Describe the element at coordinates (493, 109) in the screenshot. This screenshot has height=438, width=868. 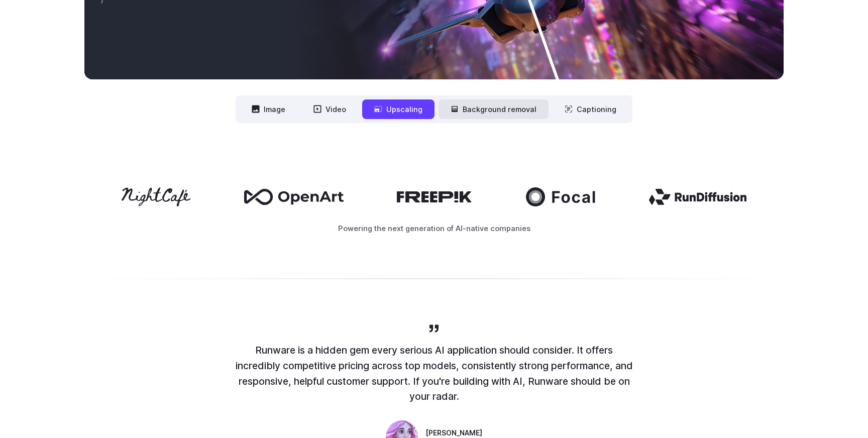
I see `button: Background removal` at that location.